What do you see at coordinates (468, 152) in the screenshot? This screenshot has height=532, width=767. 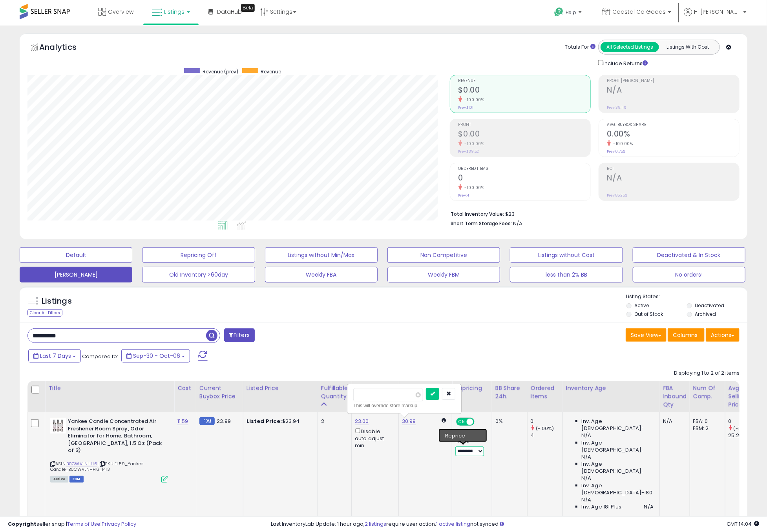 I see `small: Prev: $39.52` at bounding box center [468, 152].